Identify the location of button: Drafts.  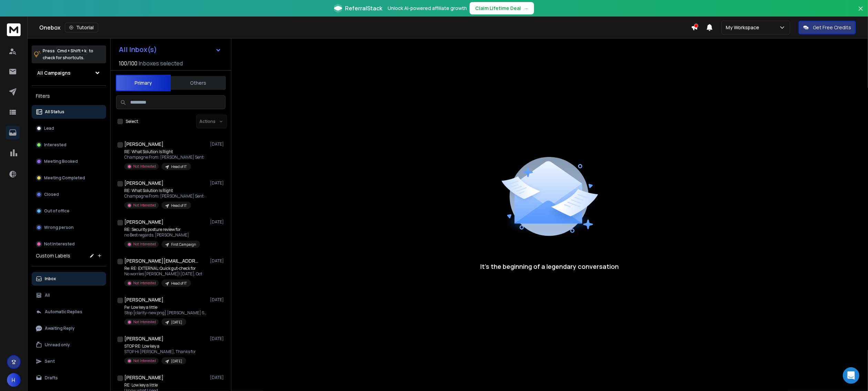
(69, 378).